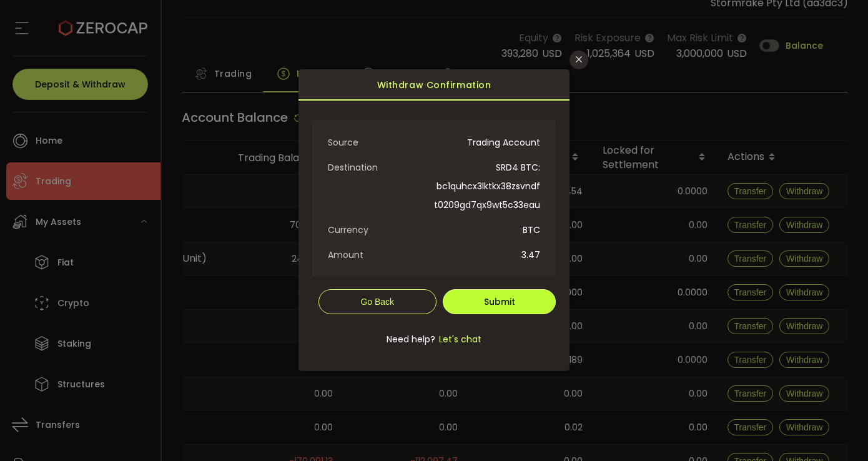 This screenshot has width=868, height=461. Describe the element at coordinates (487, 230) in the screenshot. I see `span: BTC` at that location.